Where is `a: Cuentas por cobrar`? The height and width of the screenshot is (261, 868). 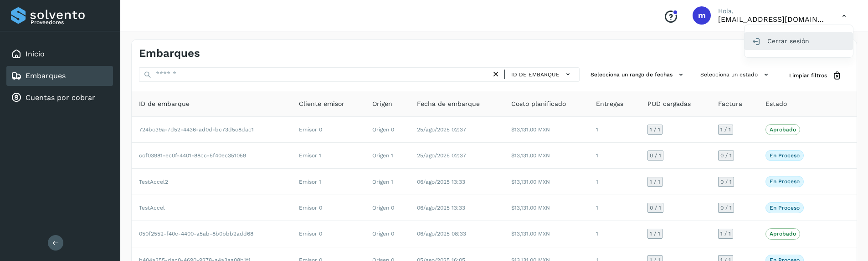 a: Cuentas por cobrar is located at coordinates (60, 98).